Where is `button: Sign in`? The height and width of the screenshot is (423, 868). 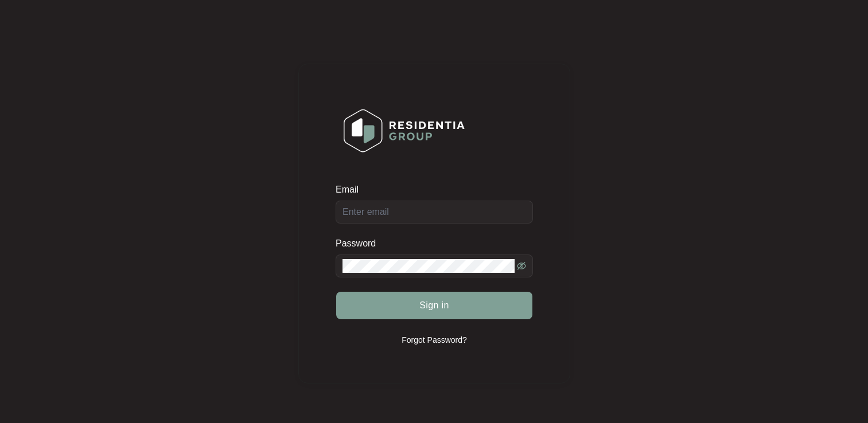
button: Sign in is located at coordinates (434, 306).